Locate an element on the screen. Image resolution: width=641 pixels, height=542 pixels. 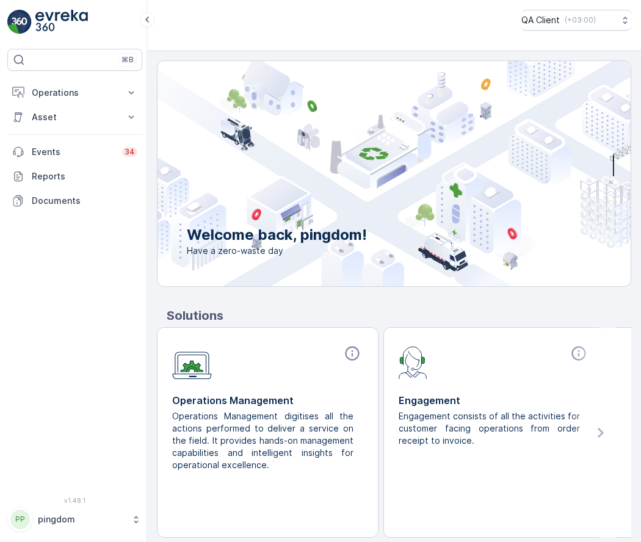
p: ( +03:00 ) is located at coordinates (580, 20).